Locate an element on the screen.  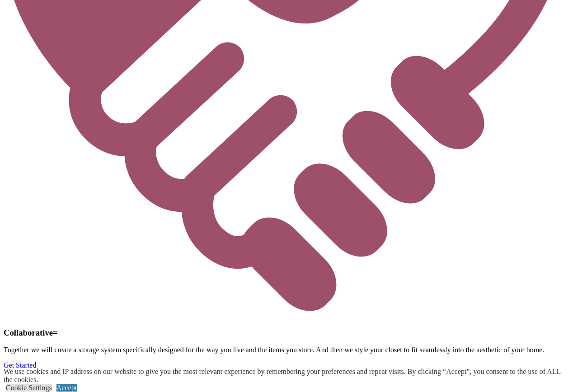
h3: Collaborative is located at coordinates (284, 333).